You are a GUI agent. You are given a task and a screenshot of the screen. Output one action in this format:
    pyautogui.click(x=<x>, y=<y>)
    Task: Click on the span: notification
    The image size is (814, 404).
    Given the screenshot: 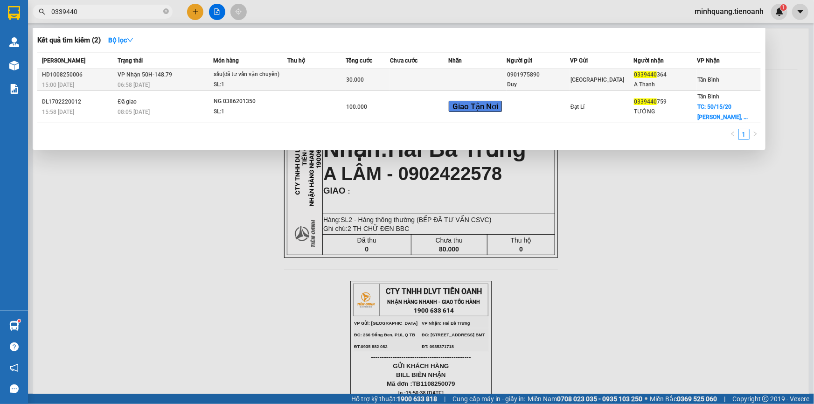 What is the action you would take?
    pyautogui.click(x=14, y=367)
    